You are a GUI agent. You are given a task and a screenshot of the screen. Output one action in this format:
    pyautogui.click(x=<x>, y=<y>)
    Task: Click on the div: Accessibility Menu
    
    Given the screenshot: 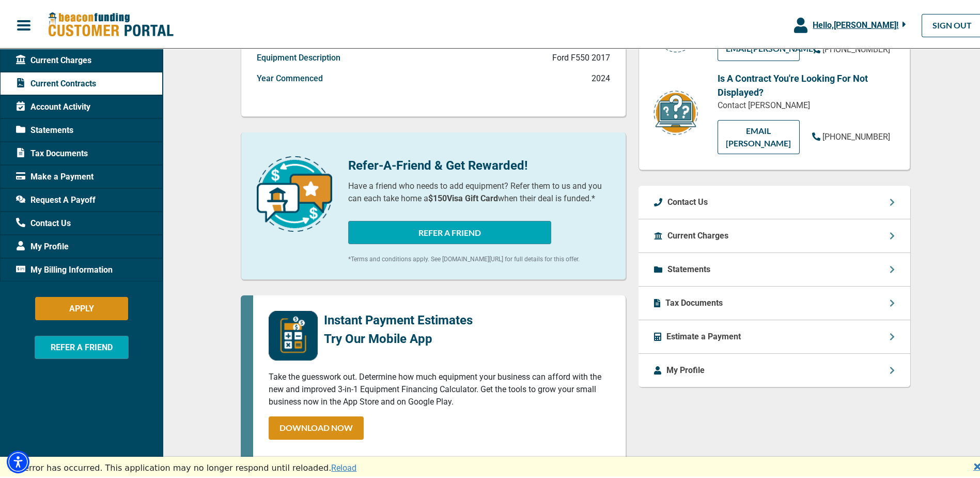 What is the action you would take?
    pyautogui.click(x=18, y=459)
    